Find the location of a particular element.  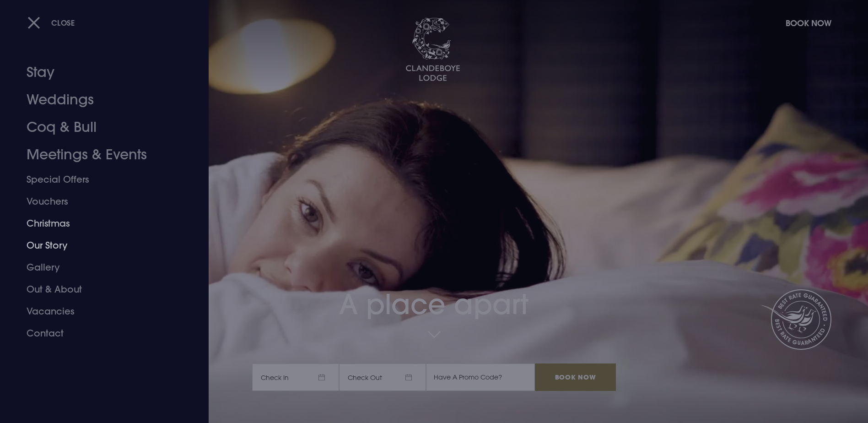

a: Our Story is located at coordinates (99, 246).